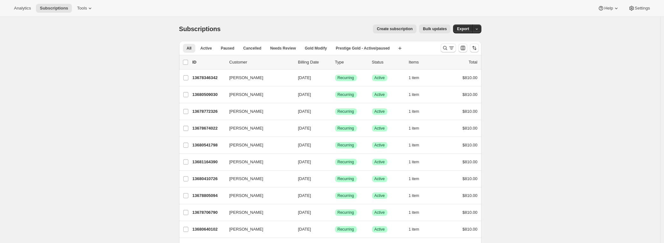 The height and width of the screenshot is (243, 664). Describe the element at coordinates (394, 29) in the screenshot. I see `span: Create subscription` at that location.